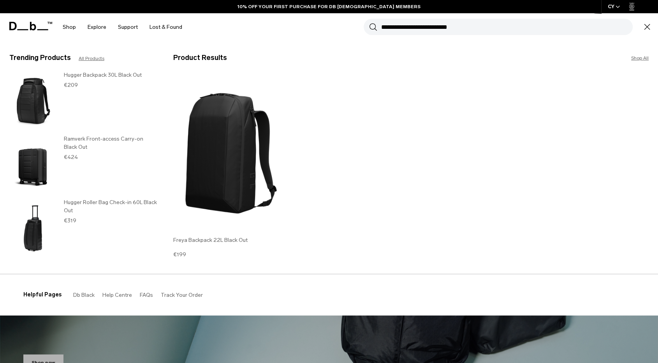 The height and width of the screenshot is (363, 658). Describe the element at coordinates (231, 153) in the screenshot. I see `img: Freya Backpack 22L Black Out` at that location.